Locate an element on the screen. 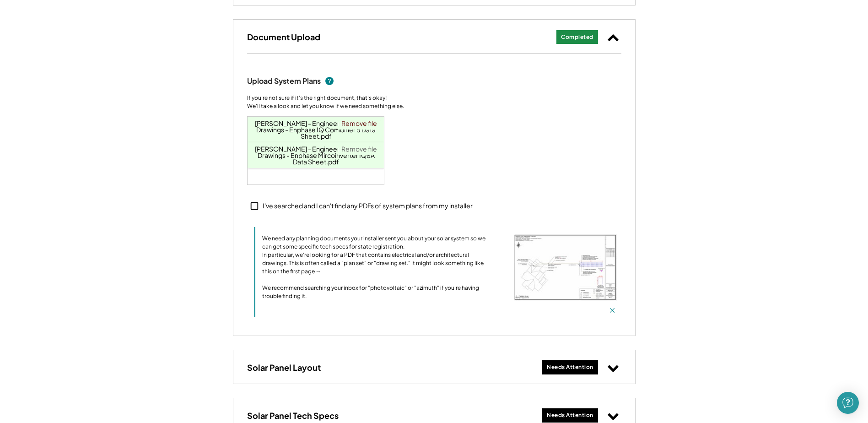 This screenshot has height=423, width=868. div: I've searched and I can't find any PDFs of system plans from my installer is located at coordinates (368, 206).